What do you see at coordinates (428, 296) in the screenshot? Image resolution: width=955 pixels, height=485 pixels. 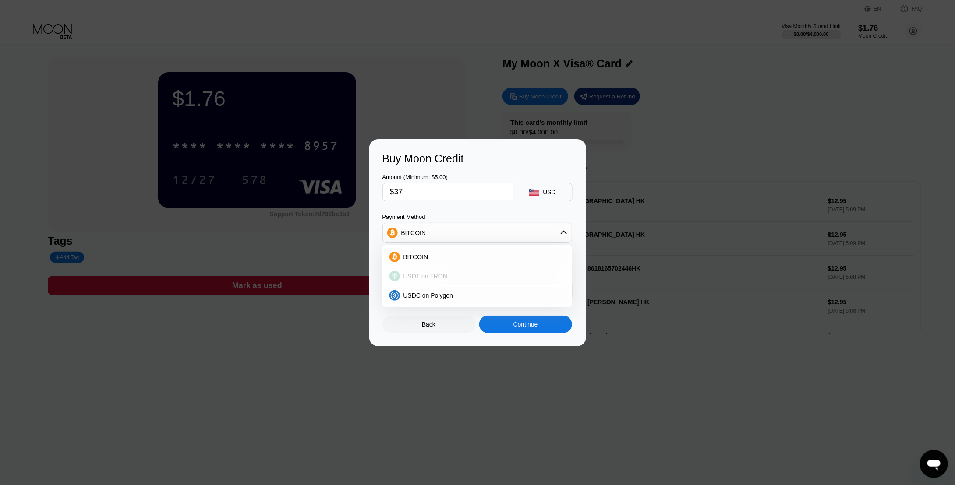 I see `span: USDC on Polygon` at bounding box center [428, 296].